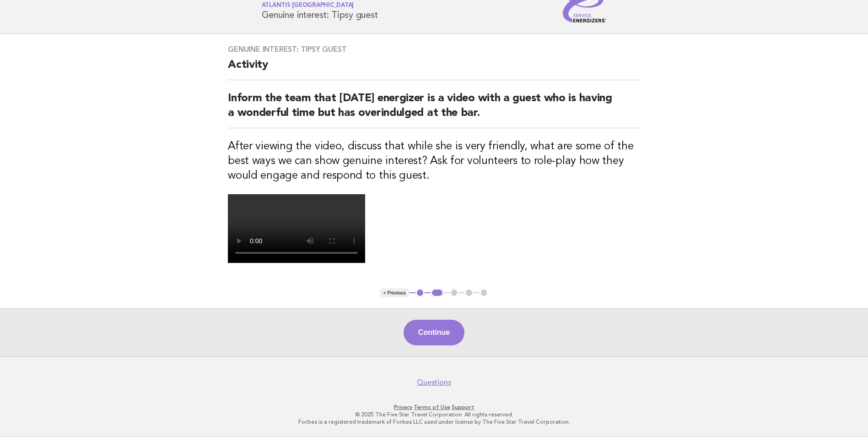  What do you see at coordinates (462, 407) in the screenshot?
I see `a: Support` at bounding box center [462, 407].